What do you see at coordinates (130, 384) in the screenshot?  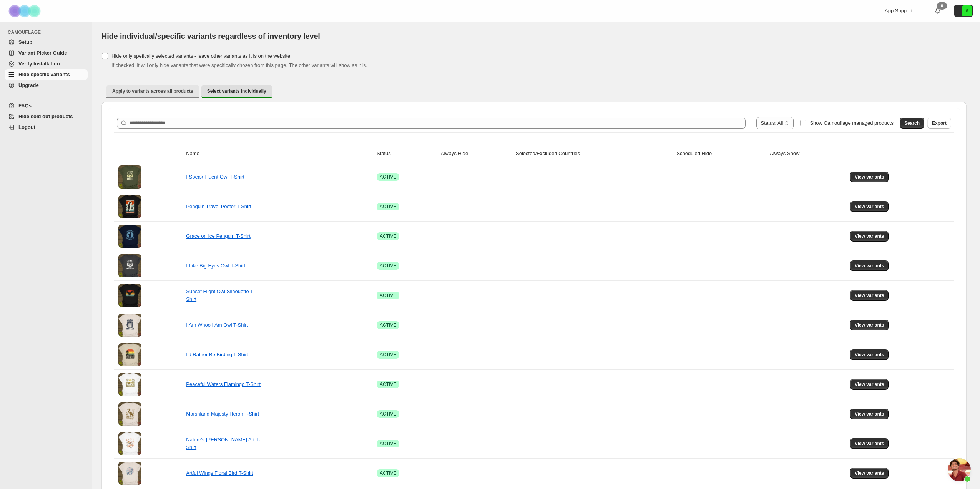 I see `img: Peaceful Waters Flamingo T-Shirt` at bounding box center [130, 384].